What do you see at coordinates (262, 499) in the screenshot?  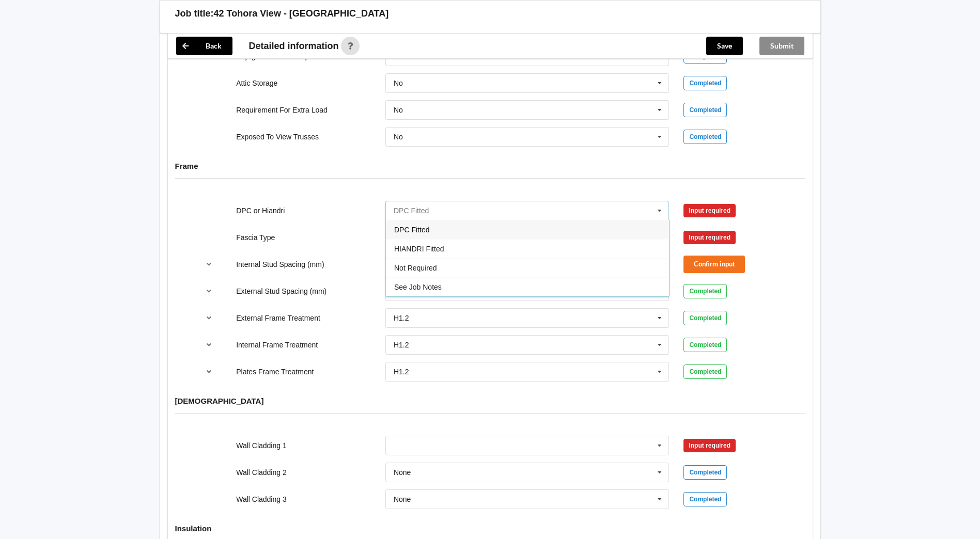 I see `label: Wall Cladding 3` at bounding box center [262, 499].